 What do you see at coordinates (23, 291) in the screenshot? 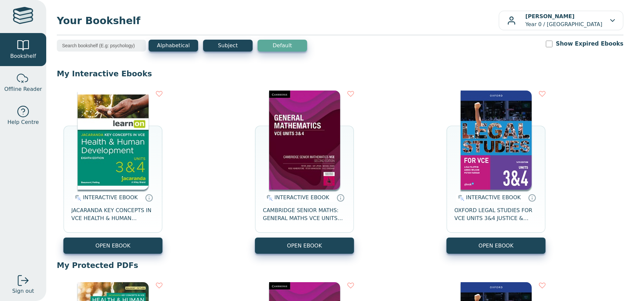
I see `span: Sign out` at bounding box center [23, 291].